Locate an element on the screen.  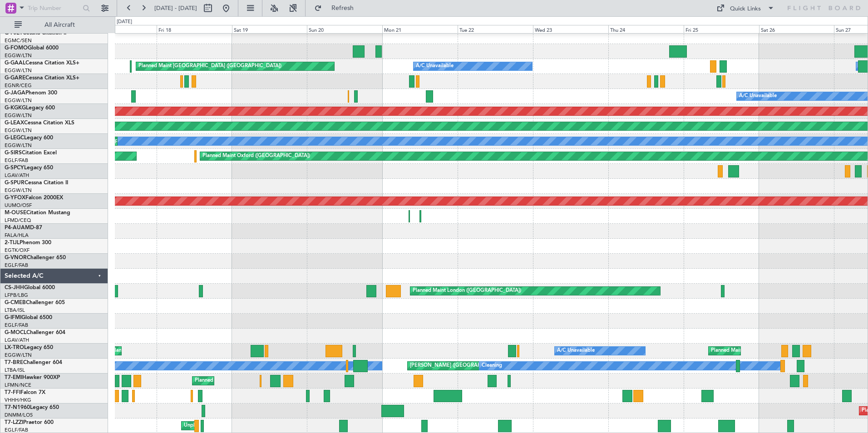
a: EGNR/CEG is located at coordinates (18, 85).